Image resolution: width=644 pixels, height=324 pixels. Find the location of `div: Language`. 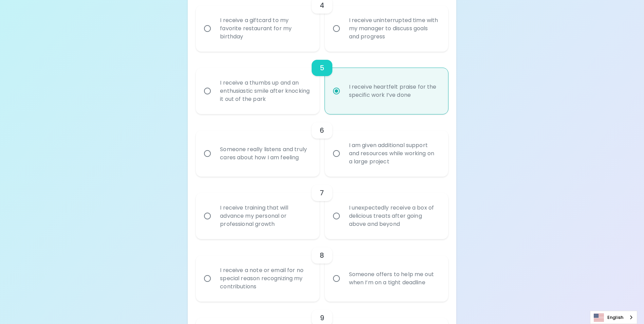

div: Language is located at coordinates (613, 317).